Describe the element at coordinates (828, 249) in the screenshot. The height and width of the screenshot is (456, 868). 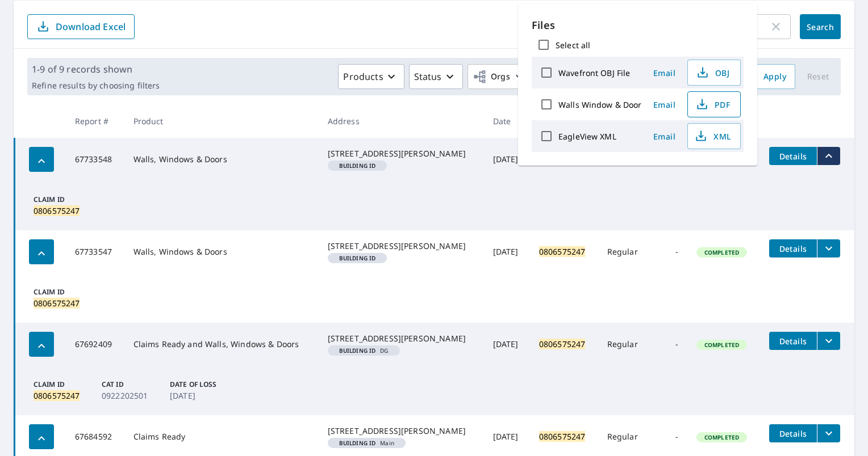
I see `button: filesDropdownBtn-67733547` at that location.